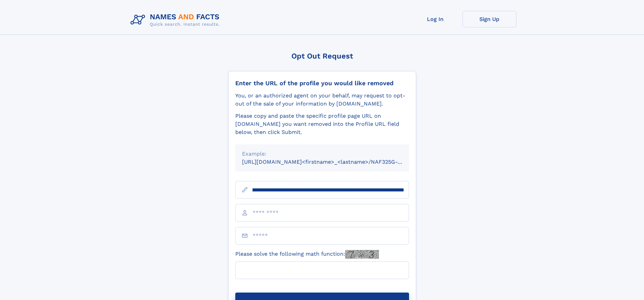 The height and width of the screenshot is (300, 644). Describe the element at coordinates (322, 83) in the screenshot. I see `div: Enter the URL of the profile you would like removed` at that location.